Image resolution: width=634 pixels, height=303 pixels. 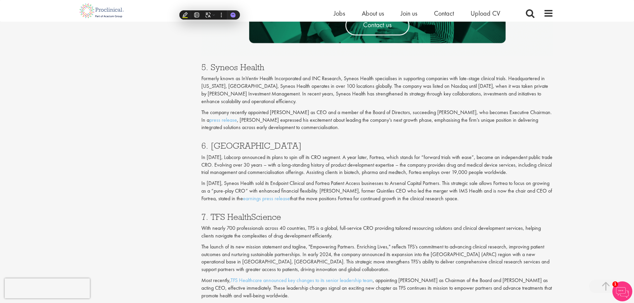 What do you see at coordinates (340, 13) in the screenshot?
I see `a: Jobs` at bounding box center [340, 13].